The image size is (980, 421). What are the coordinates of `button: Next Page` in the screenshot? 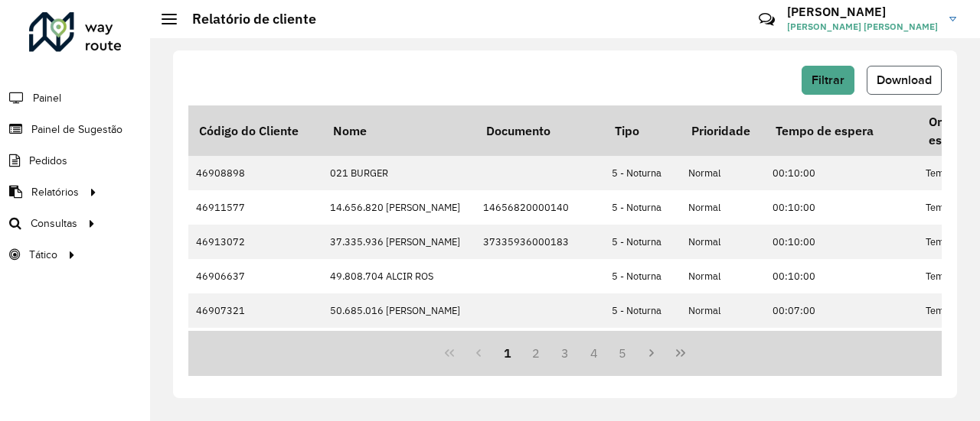 It's located at (652, 354).